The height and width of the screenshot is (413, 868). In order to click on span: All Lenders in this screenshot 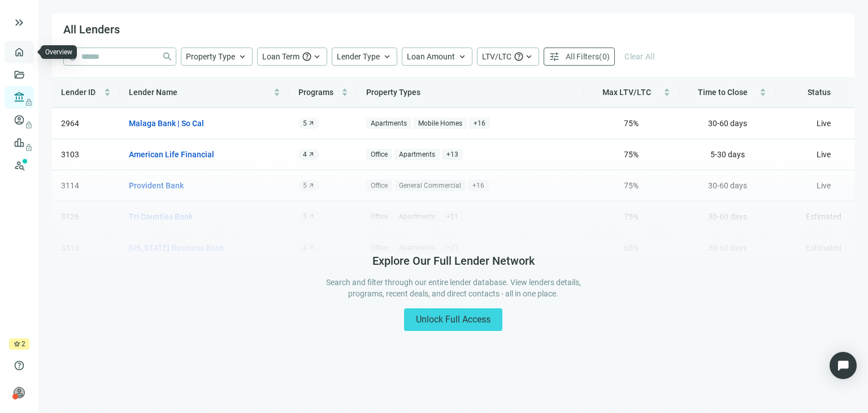, I will do `click(92, 29)`.